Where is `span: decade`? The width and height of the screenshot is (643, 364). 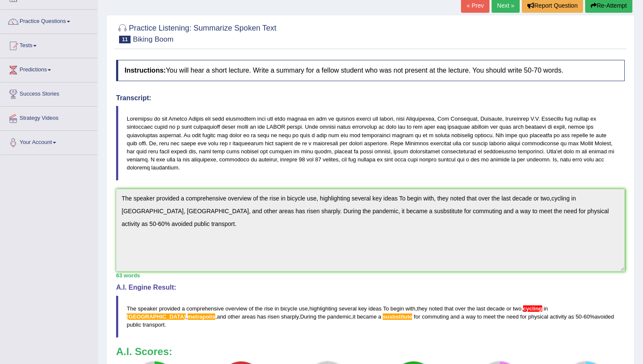
span: decade is located at coordinates (495, 308).